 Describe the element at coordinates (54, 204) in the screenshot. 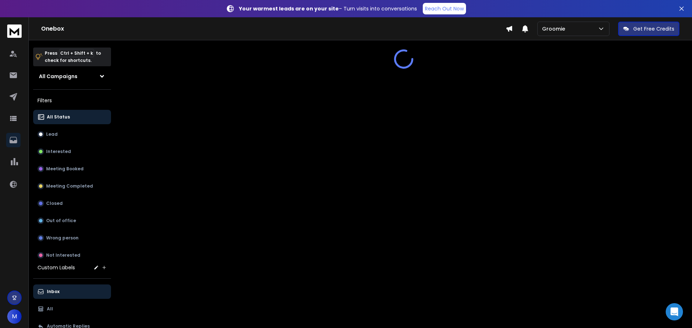

I see `p: Closed` at that location.